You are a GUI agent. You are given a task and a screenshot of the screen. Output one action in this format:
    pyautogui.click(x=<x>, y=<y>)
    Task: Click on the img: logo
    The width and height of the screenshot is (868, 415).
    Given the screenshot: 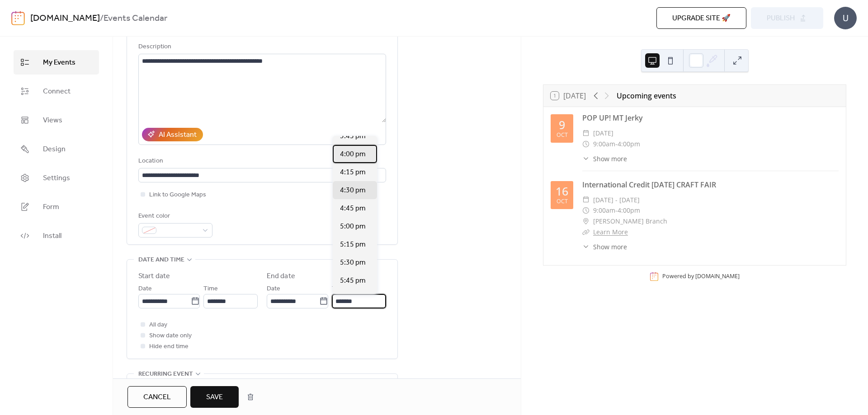 What is the action you would take?
    pyautogui.click(x=18, y=18)
    